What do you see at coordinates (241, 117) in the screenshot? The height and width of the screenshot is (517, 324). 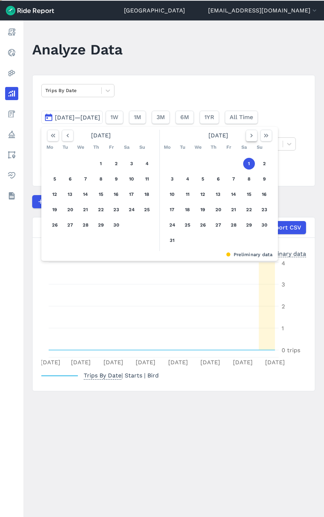 I see `button: All Time` at bounding box center [241, 117].